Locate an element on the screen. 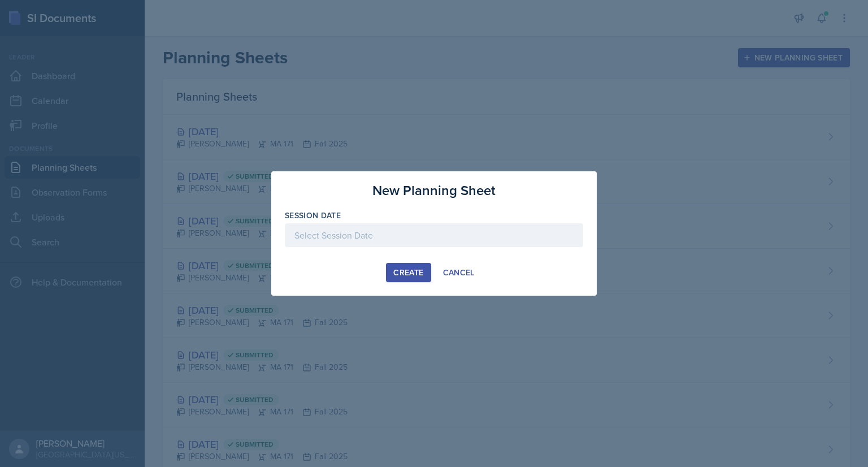 The height and width of the screenshot is (467, 868). label: Session Date is located at coordinates (312, 216).